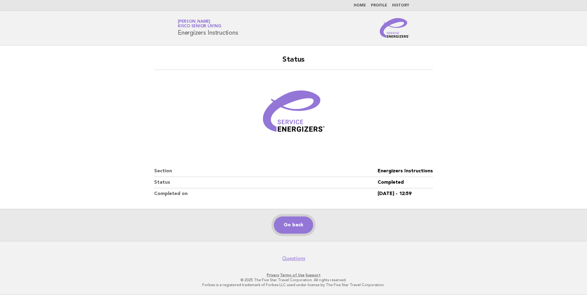  I want to click on a: History, so click(401, 6).